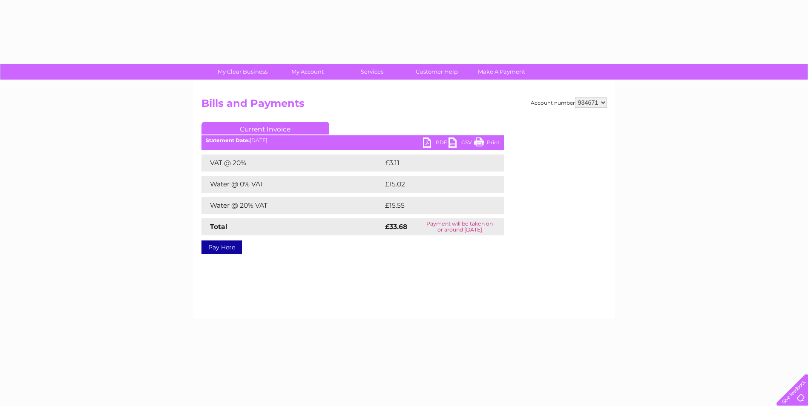  What do you see at coordinates (487, 143) in the screenshot?
I see `a: Print` at bounding box center [487, 143].